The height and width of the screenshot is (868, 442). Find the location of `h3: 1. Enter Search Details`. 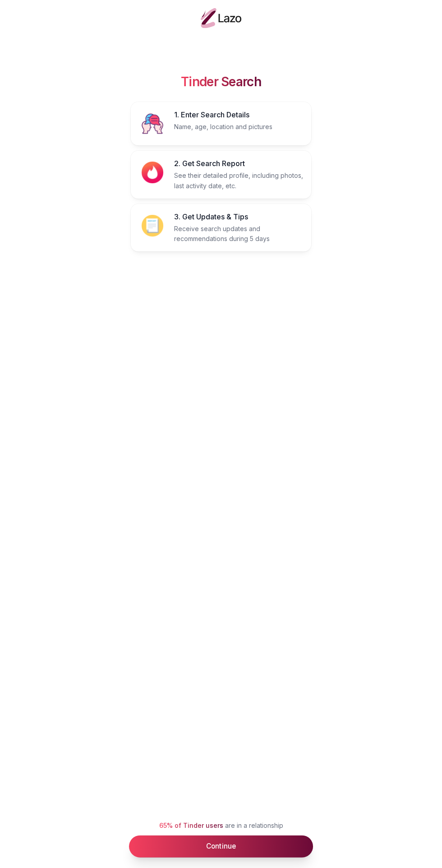

h3: 1. Enter Search Details is located at coordinates (239, 114).